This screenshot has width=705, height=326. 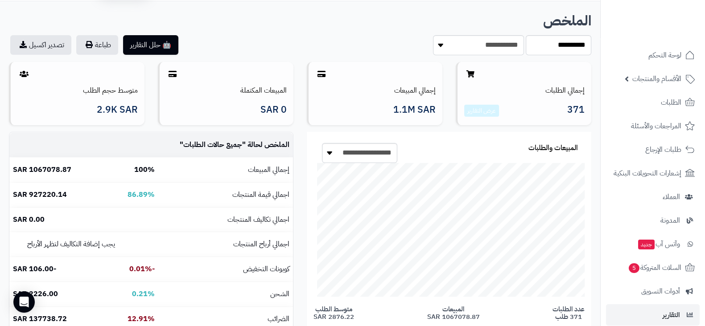 I want to click on b: 137738.72 SAR, so click(x=40, y=319).